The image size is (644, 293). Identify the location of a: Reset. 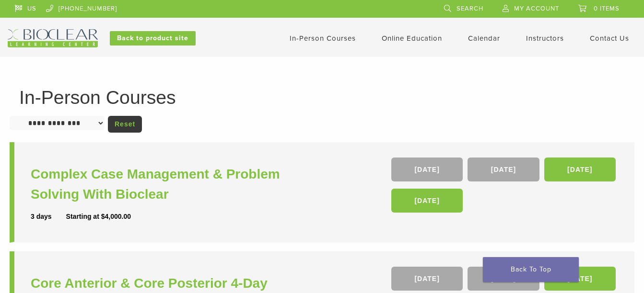
(125, 124).